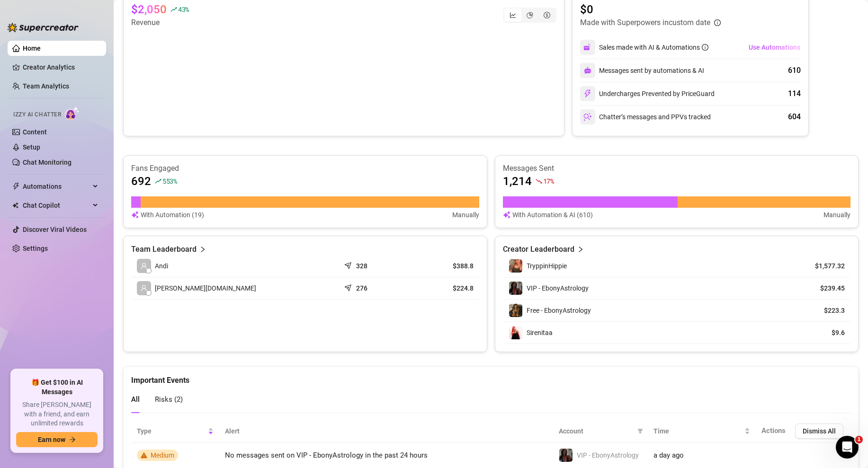  Describe the element at coordinates (538, 181) in the screenshot. I see `span: fall` at that location.